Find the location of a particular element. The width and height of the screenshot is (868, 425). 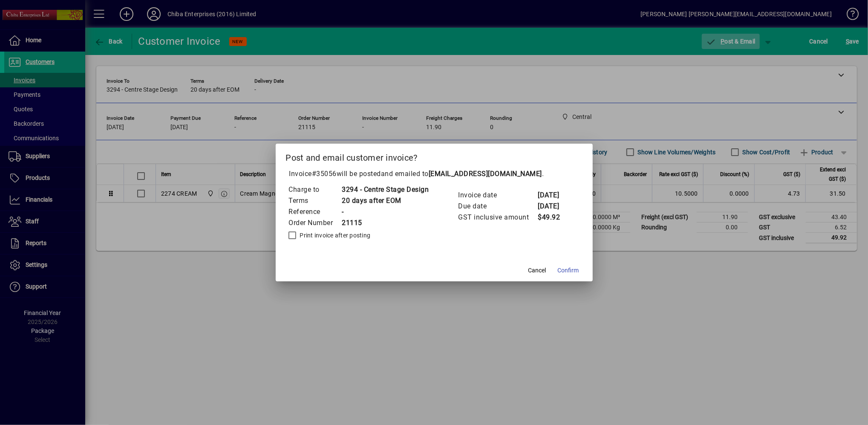

span: Cancel is located at coordinates (537, 270).